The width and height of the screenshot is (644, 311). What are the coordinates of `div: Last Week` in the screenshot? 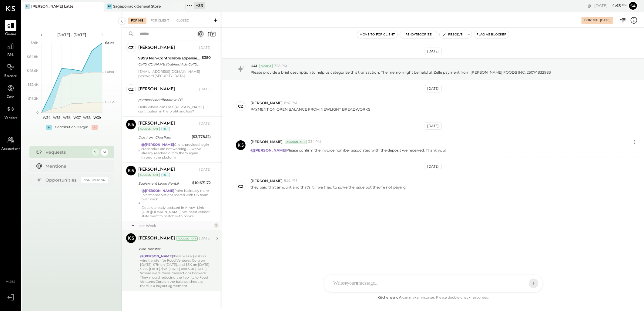 It's located at (175, 226).